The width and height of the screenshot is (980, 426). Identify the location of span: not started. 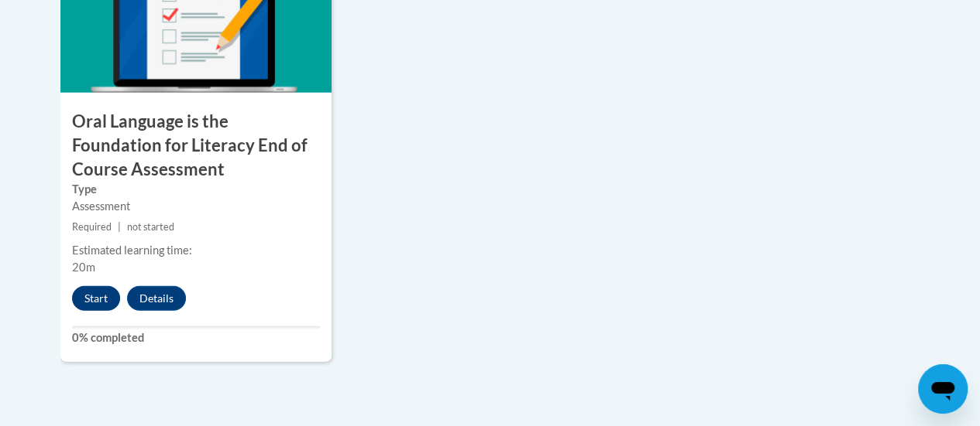
(151, 226).